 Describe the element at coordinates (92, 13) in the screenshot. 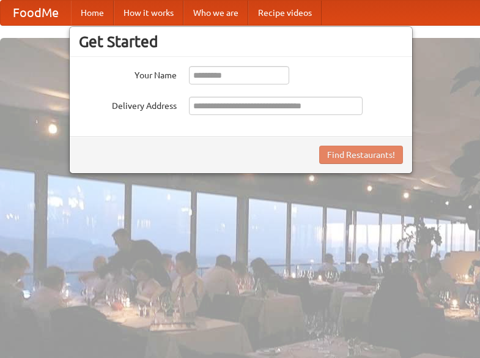

I see `a: Home` at that location.